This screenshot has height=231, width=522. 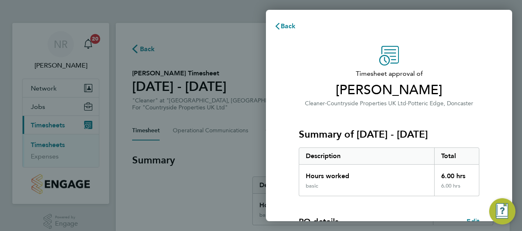 What do you see at coordinates (366, 174) in the screenshot?
I see `div: Hours worked` at bounding box center [366, 174].